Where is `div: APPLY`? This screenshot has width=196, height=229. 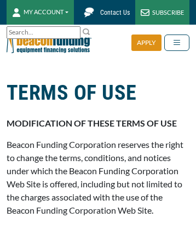
div: APPLY is located at coordinates (146, 43).